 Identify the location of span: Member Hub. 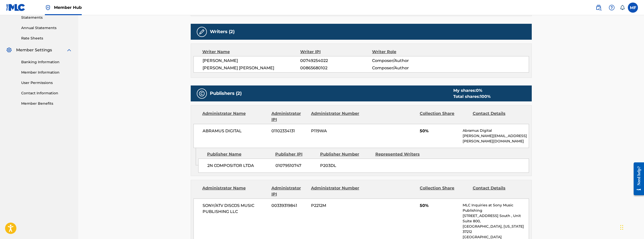
(68, 7).